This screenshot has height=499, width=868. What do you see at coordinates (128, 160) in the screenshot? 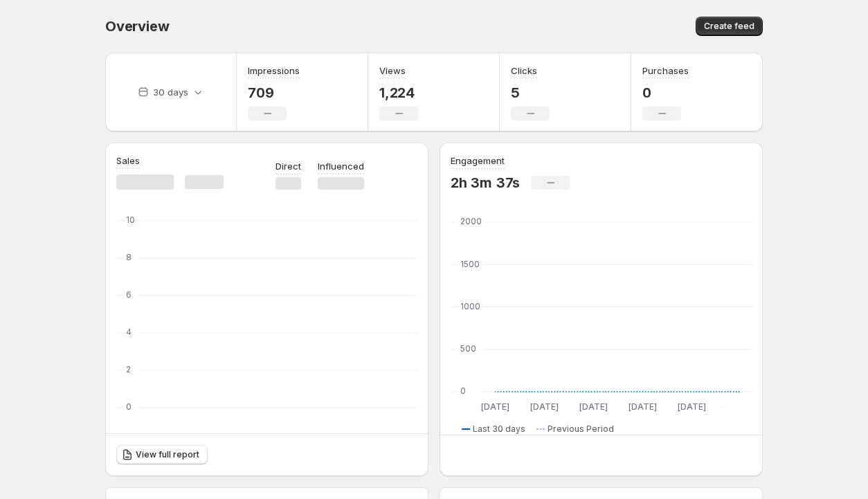
I see `h3: Sales` at bounding box center [128, 160].